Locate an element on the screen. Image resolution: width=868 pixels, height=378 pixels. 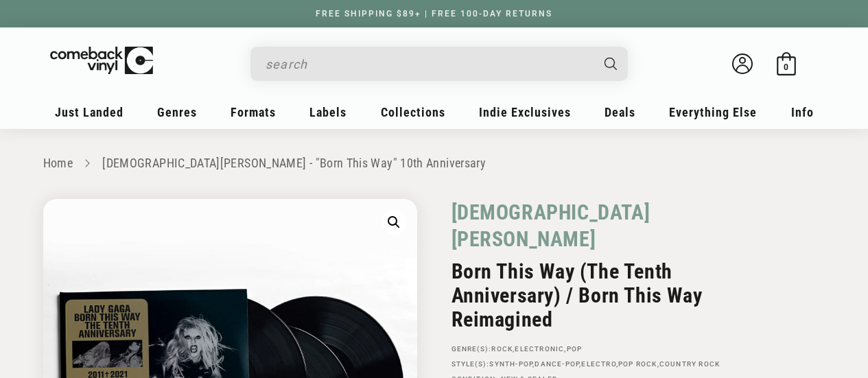
a: Country Rock is located at coordinates (689, 364).